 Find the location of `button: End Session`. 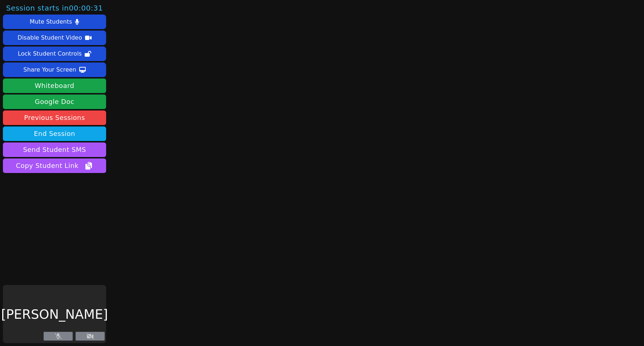

button: End Session is located at coordinates (54, 134).